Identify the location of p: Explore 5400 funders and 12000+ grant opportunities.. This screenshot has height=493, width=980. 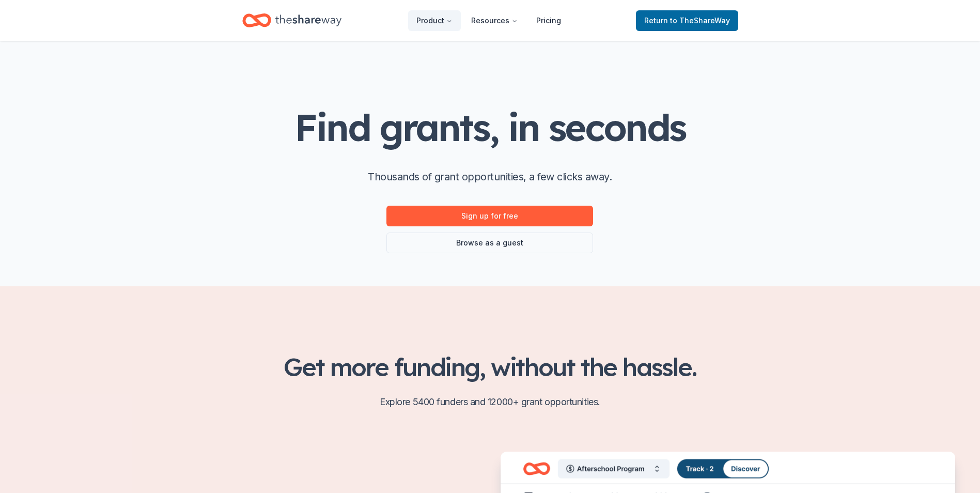
(490, 402).